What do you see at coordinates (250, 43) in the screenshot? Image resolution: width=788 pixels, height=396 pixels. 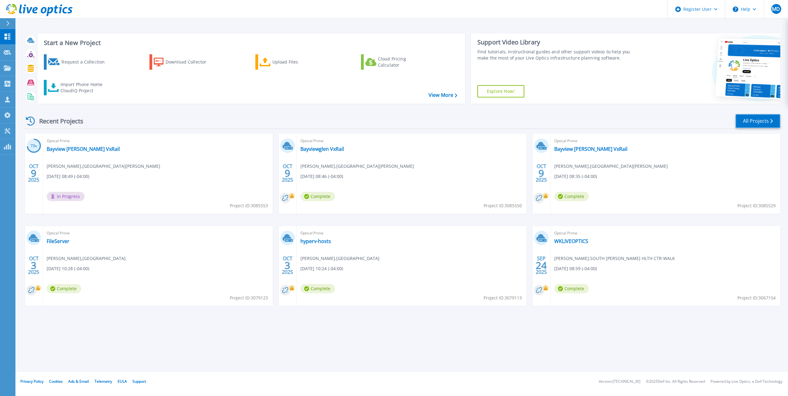 I see `h3: Start a New Project` at bounding box center [250, 43].